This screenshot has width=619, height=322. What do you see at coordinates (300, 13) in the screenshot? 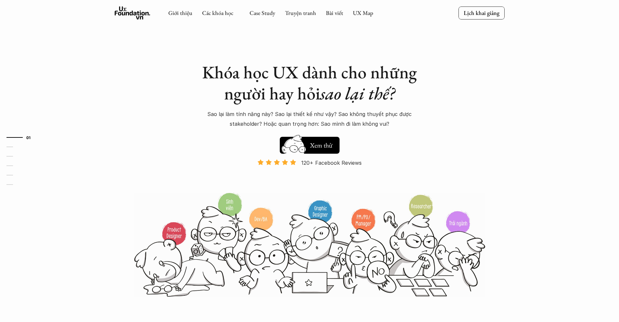
I see `a: Truyện tranh` at bounding box center [300, 13].